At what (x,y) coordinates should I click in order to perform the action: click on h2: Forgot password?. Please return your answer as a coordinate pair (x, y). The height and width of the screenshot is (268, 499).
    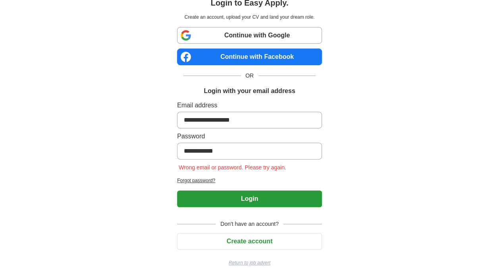
    Looking at the image, I should click on (249, 180).